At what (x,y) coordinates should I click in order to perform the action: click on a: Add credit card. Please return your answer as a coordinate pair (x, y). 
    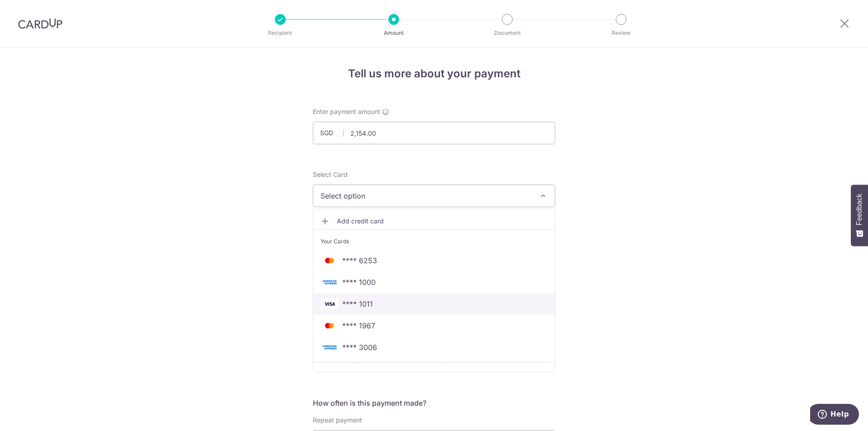
    Looking at the image, I should click on (434, 221).